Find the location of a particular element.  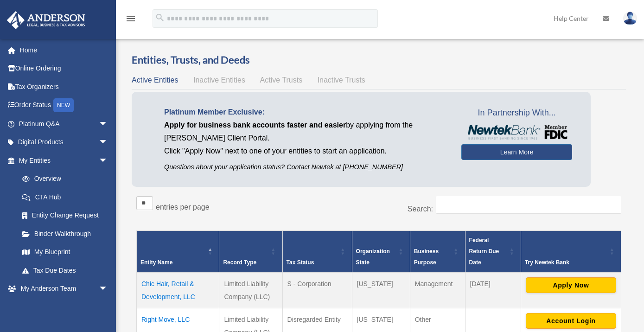

span: In Partnership With... is located at coordinates (517, 113).